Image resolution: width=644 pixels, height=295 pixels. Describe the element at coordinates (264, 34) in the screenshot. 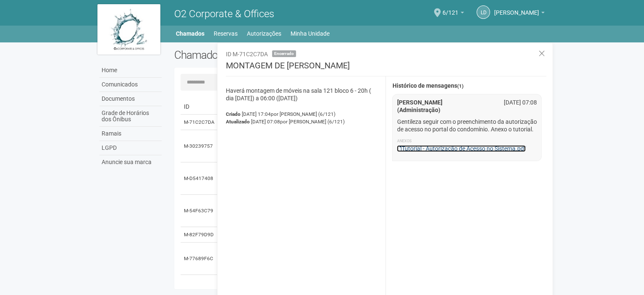

I see `a: Autorizações` at that location.